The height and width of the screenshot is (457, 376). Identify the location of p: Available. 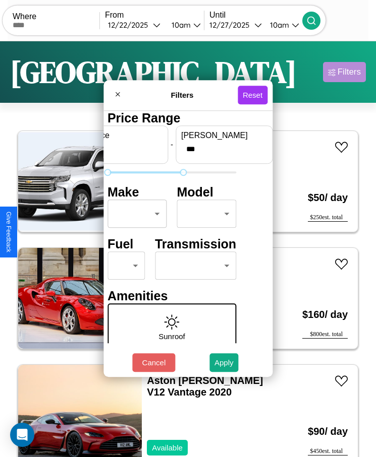
(167, 448).